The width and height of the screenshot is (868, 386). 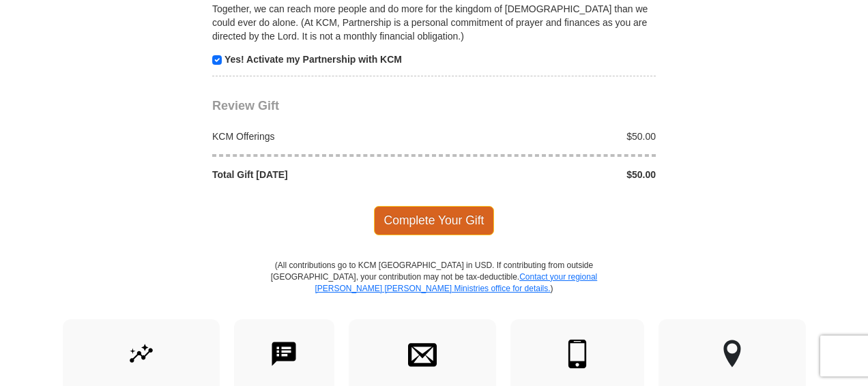 I want to click on span: Review Gift, so click(x=246, y=105).